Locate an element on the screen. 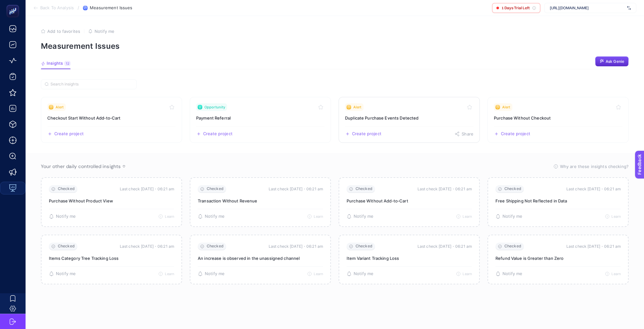 This screenshot has width=644, height=329. button: Add to favorites is located at coordinates (60, 31).